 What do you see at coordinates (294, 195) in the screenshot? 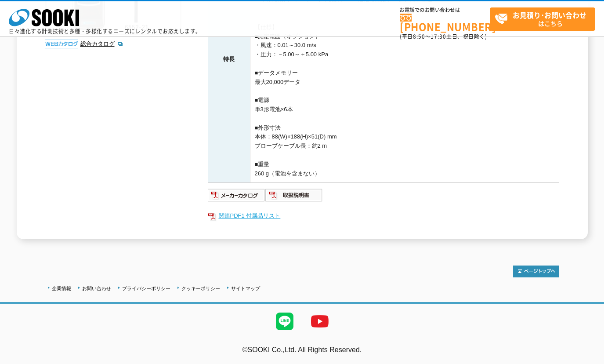
I see `img: 取扱説明書` at bounding box center [294, 195].